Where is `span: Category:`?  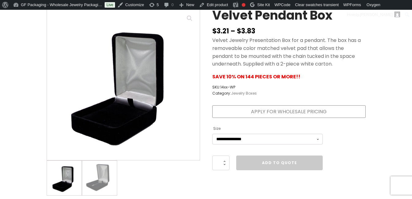
span: Category: is located at coordinates (234, 93).